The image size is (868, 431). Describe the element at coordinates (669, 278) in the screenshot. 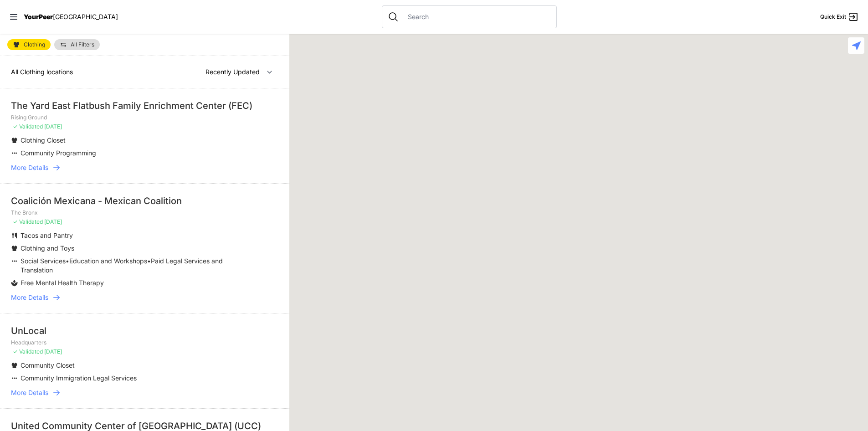

I see `div: Avenue Church` at that location.